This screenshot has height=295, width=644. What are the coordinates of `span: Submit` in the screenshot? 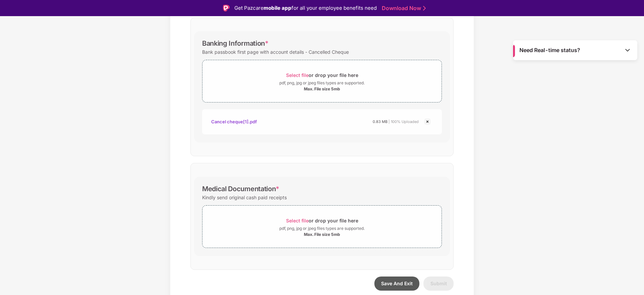 It's located at (438, 283).